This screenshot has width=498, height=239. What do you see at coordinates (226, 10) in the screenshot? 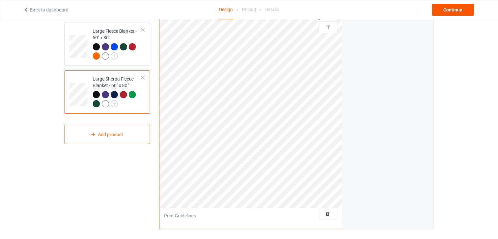
I see `div: Design` at bounding box center [226, 10].